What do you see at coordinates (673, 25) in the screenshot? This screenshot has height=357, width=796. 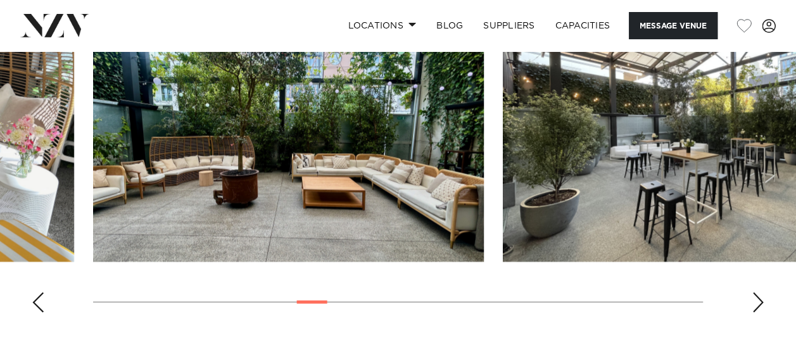 I see `button: Message Venue` at bounding box center [673, 25].